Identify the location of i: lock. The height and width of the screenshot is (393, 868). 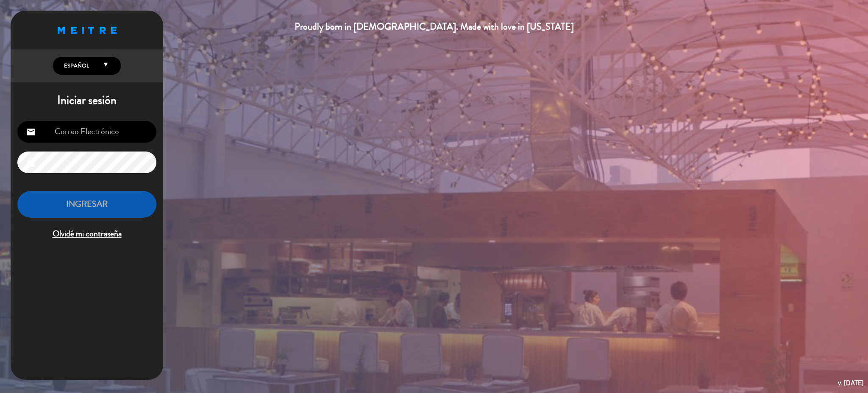
(31, 162).